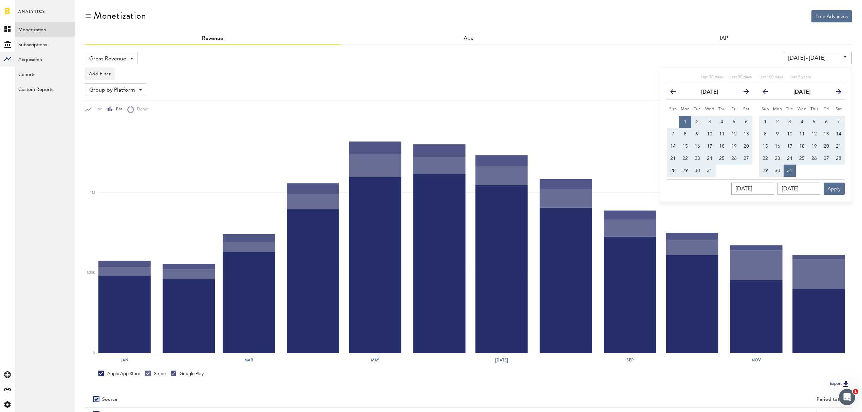  What do you see at coordinates (790, 171) in the screenshot?
I see `span: 31` at bounding box center [790, 171].